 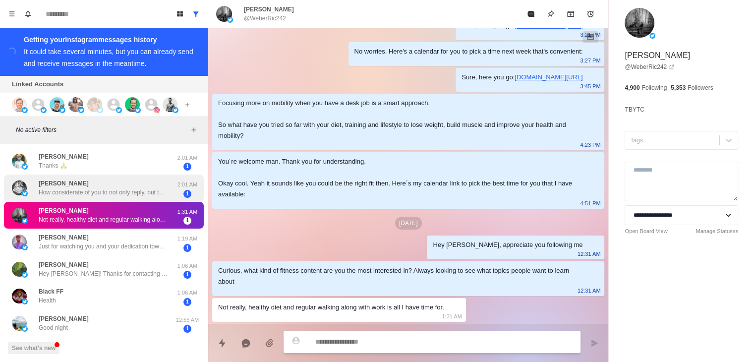 What do you see at coordinates (222, 343) in the screenshot?
I see `button: Quick replies` at bounding box center [222, 343].